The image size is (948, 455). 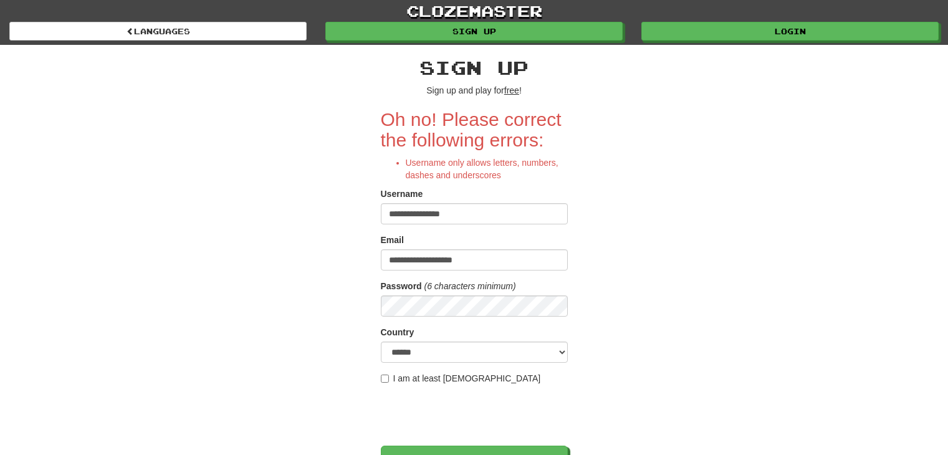 What do you see at coordinates (473, 31) in the screenshot?
I see `a: Sign up` at bounding box center [473, 31].